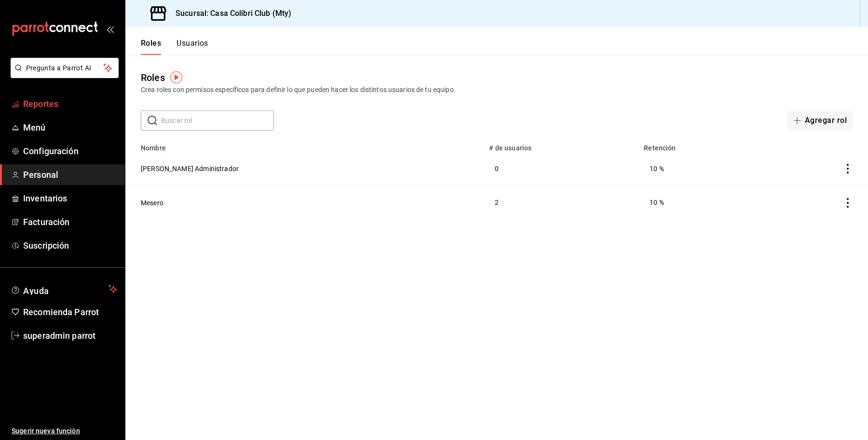  Describe the element at coordinates (70, 222) in the screenshot. I see `span: Facturación` at that location.